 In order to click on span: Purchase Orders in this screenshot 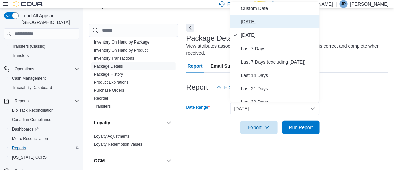, I will do `click(109, 90)`.